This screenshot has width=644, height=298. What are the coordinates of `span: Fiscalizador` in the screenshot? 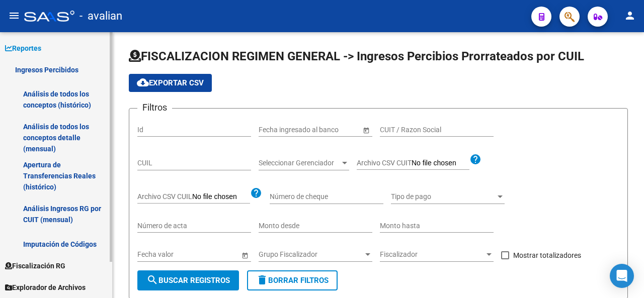 It's located at (432, 254).